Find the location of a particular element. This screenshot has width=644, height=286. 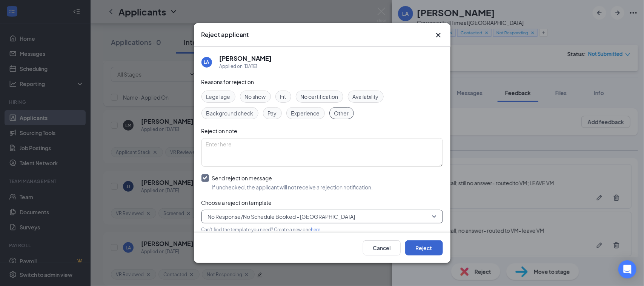

span: Other is located at coordinates (341, 113).